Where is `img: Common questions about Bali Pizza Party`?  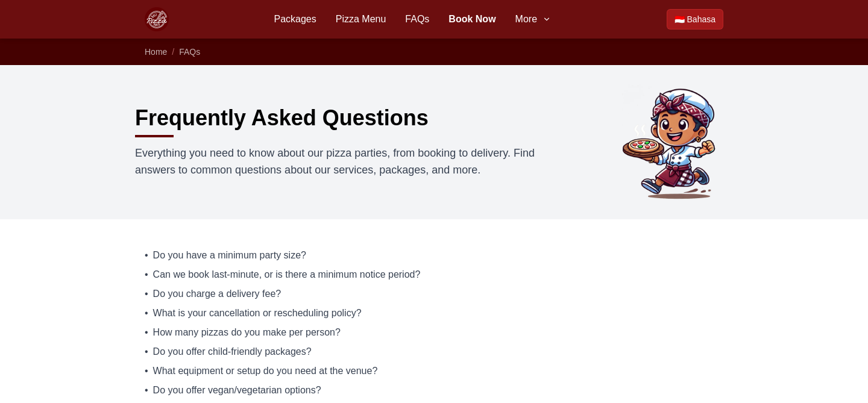
img: Common questions about Bali Pizza Party is located at coordinates (675, 142).